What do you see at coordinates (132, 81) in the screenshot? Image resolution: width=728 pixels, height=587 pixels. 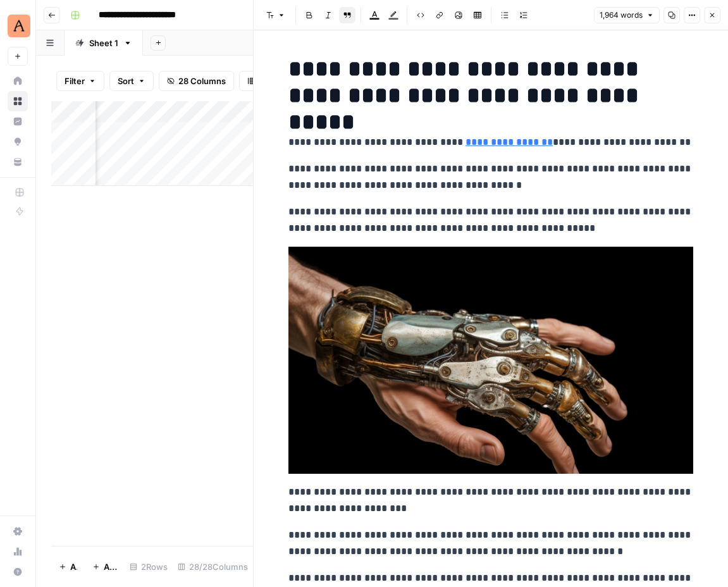 I see `button: Sort` at bounding box center [132, 81].